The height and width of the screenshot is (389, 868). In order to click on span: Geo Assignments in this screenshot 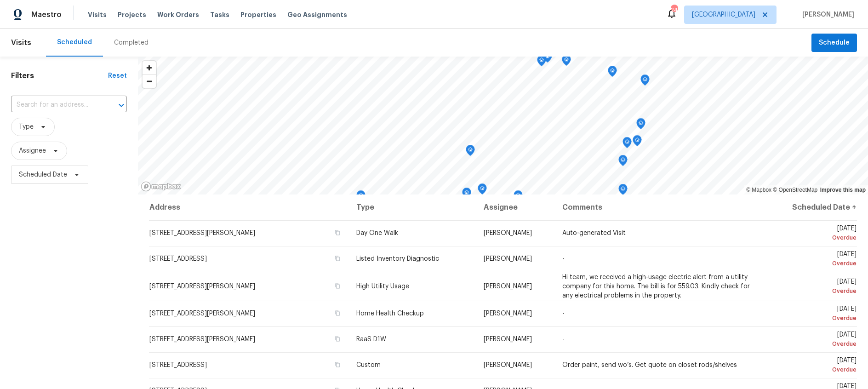, I will do `click(317, 15)`.